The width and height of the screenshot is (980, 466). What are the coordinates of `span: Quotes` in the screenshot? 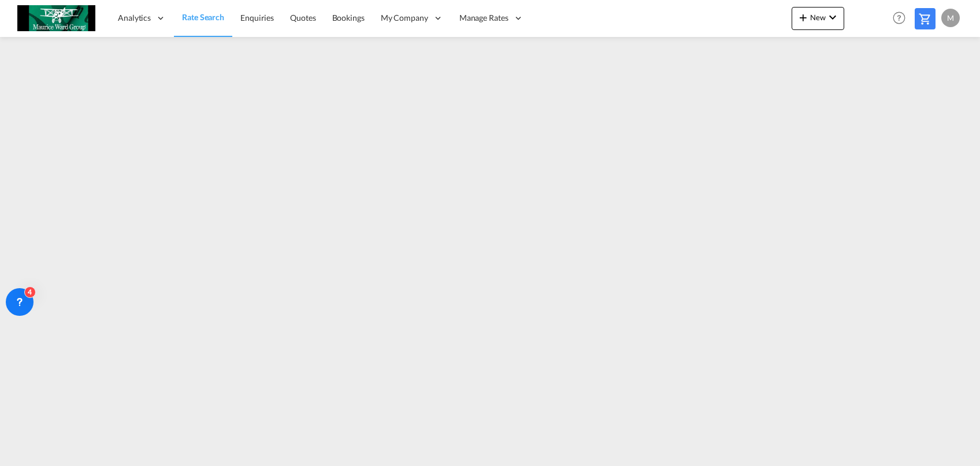 It's located at (303, 17).